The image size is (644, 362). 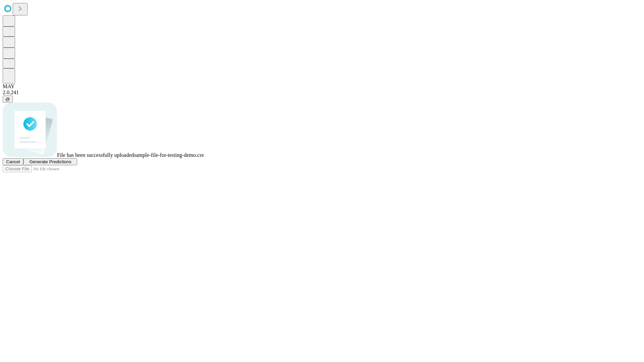 I want to click on span: Generate Predictions, so click(x=50, y=161).